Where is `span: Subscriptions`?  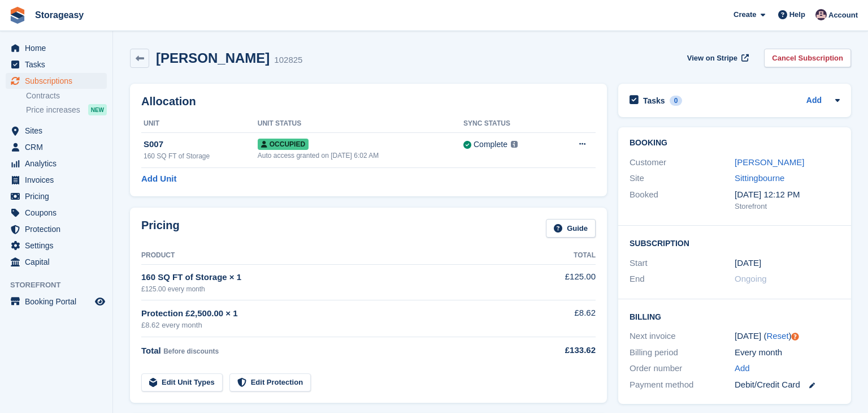
span: Subscriptions is located at coordinates (59, 81).